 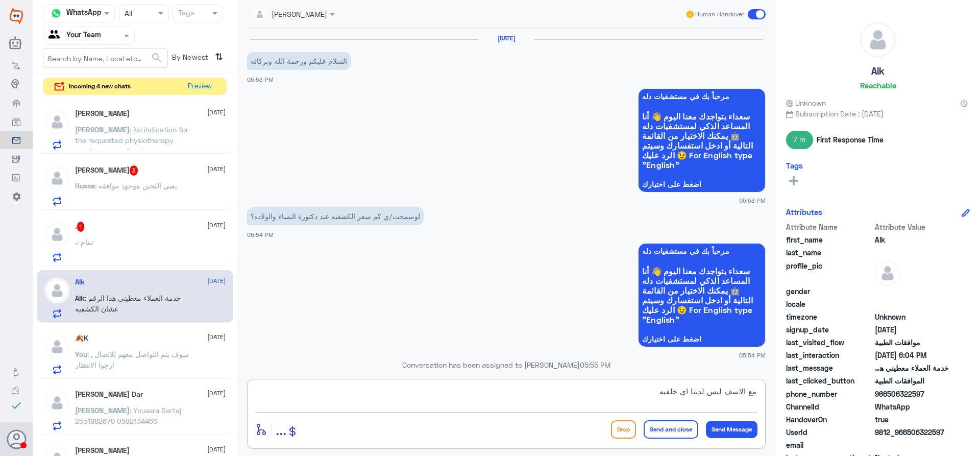 I want to click on h5: Ahmed Alhaddad, so click(x=102, y=450).